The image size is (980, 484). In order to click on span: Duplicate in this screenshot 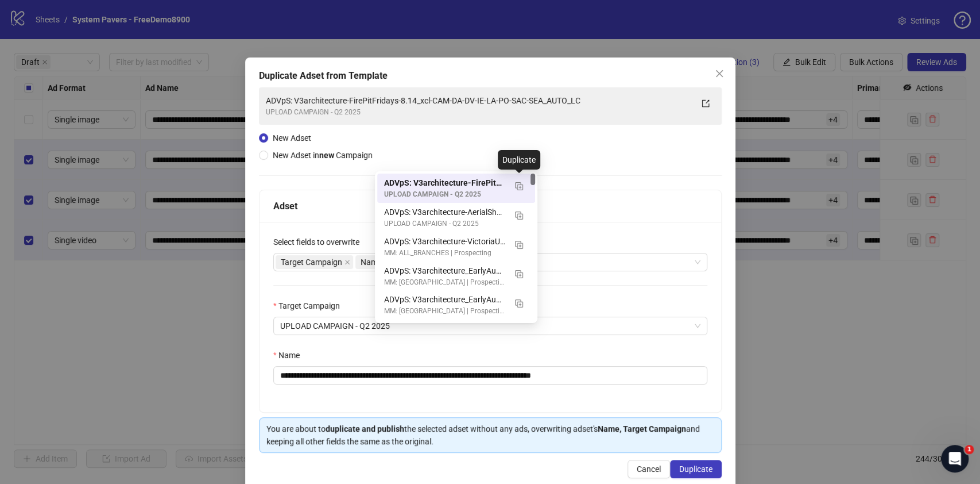, I will do `click(695, 469)`.